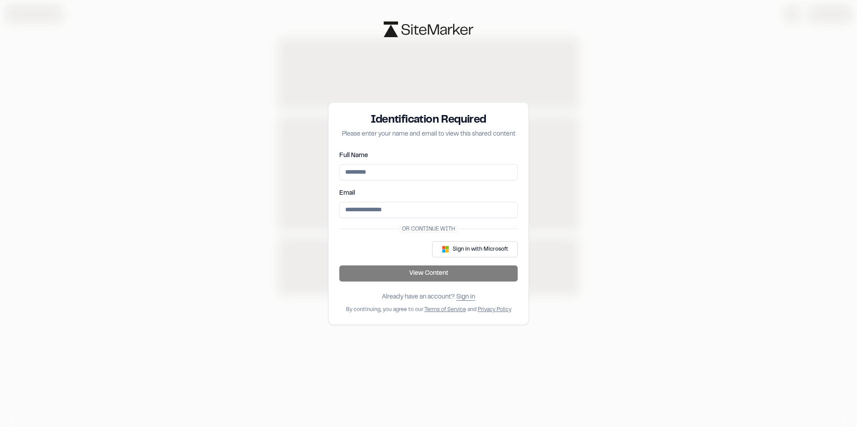  What do you see at coordinates (428, 229) in the screenshot?
I see `span: Or continue with` at bounding box center [428, 229].